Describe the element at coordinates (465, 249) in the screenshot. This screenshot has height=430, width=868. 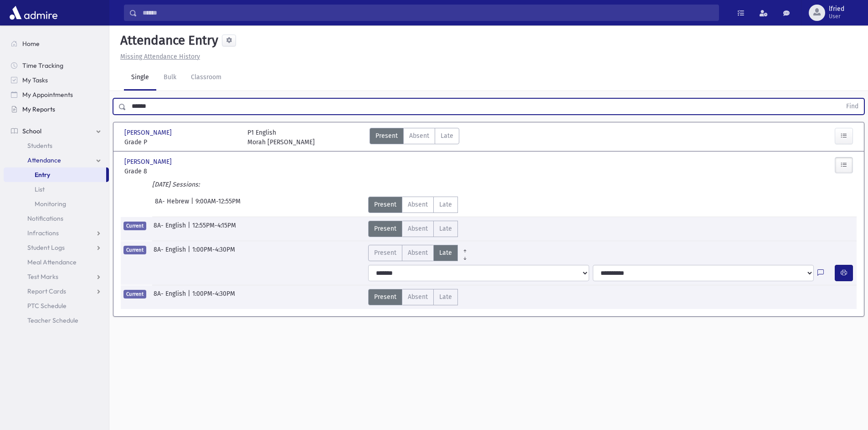
I see `a: All Prior` at that location.